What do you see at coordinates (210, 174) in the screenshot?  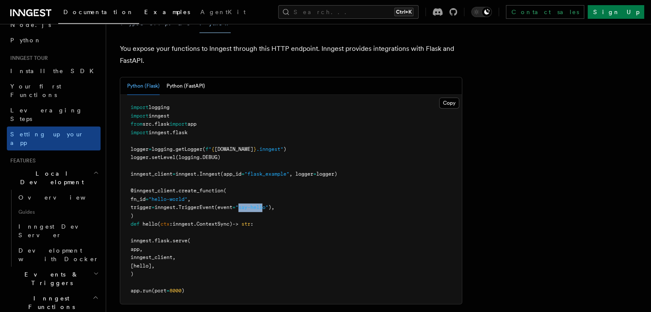 I see `span: Inngest` at bounding box center [210, 174].